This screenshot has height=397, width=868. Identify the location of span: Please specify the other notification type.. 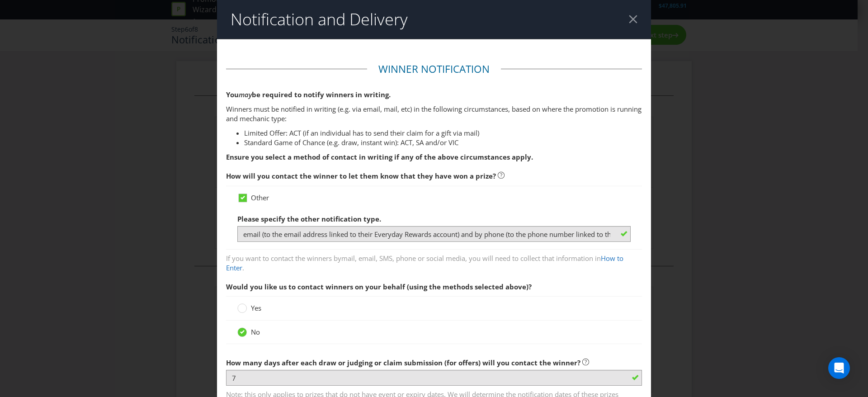
(309, 219).